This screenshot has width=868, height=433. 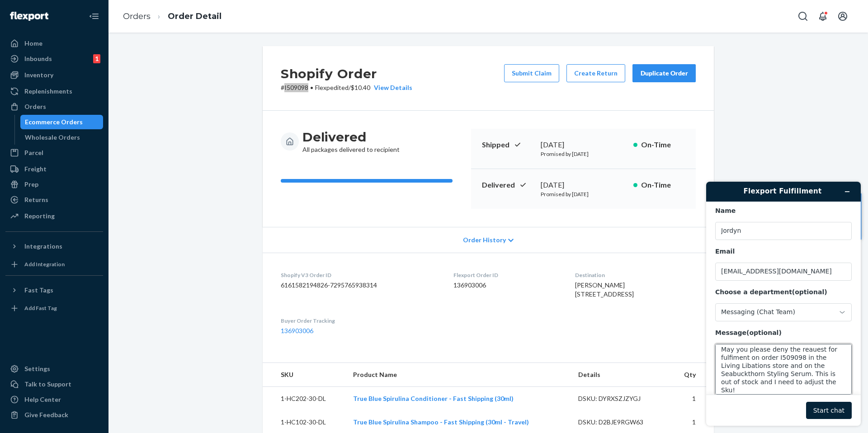 What do you see at coordinates (54, 59) in the screenshot?
I see `a: Inbounds1` at bounding box center [54, 59].